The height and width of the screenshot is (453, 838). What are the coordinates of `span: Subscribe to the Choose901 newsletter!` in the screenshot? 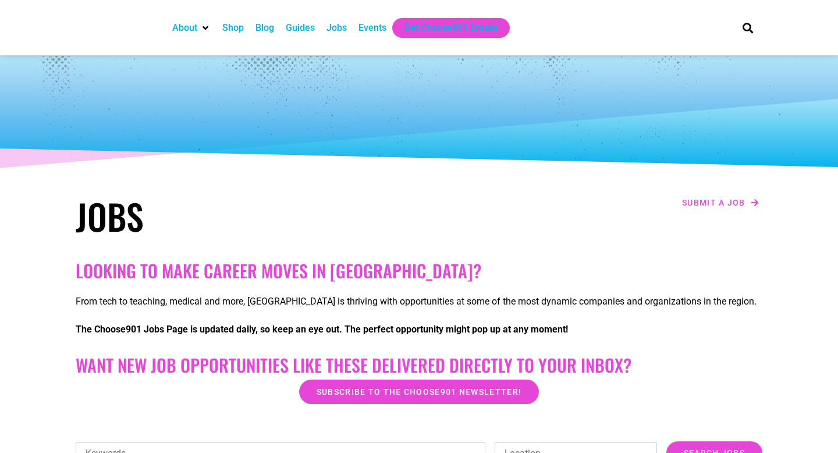 It's located at (419, 392).